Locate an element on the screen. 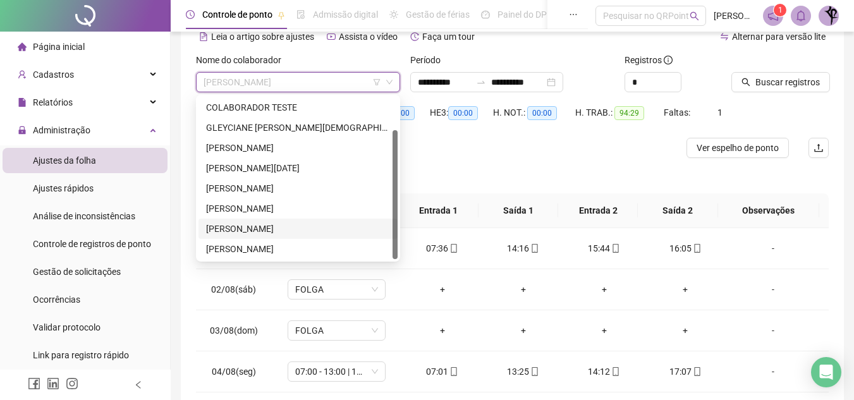 The width and height of the screenshot is (854, 400). span: swap is located at coordinates (725, 37).